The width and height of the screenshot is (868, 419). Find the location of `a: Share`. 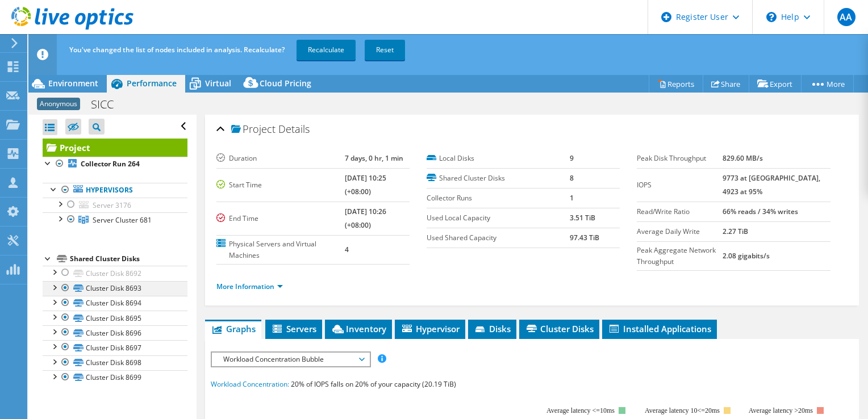

a: Share is located at coordinates (726, 83).